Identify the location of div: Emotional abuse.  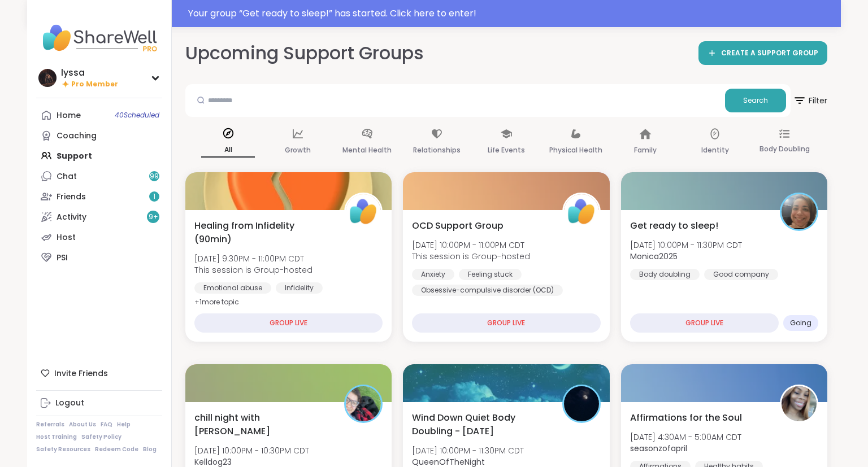
(232, 288).